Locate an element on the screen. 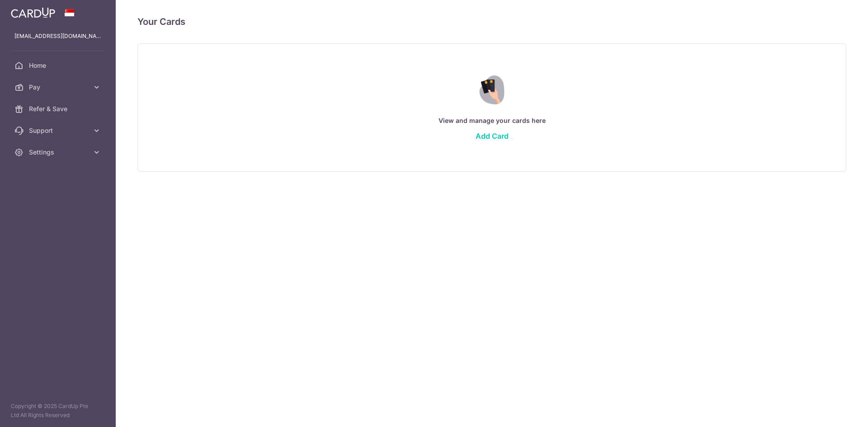 Image resolution: width=868 pixels, height=427 pixels. a: Add Card is located at coordinates (491, 136).